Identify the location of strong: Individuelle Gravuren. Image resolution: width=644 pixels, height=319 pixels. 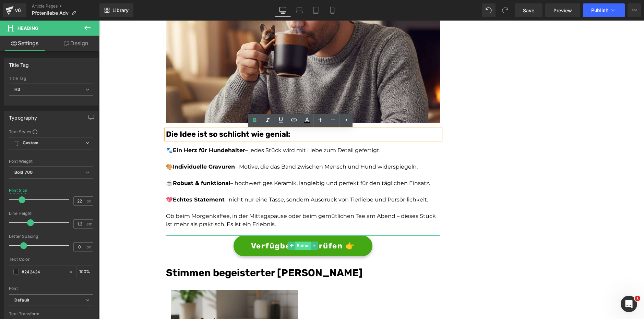
(105, 146).